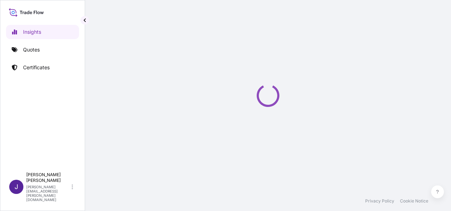  Describe the element at coordinates (414, 201) in the screenshot. I see `a: Cookie Notice` at that location.